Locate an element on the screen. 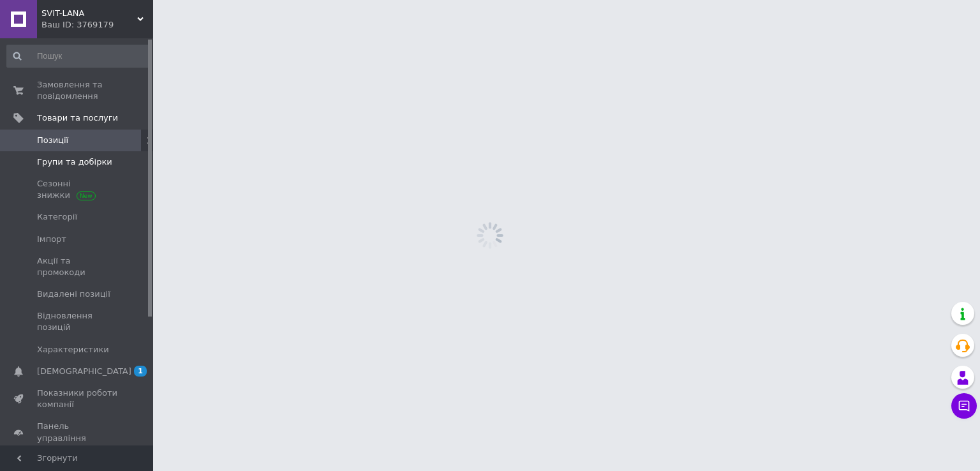 The height and width of the screenshot is (471, 980). span: Панель управління is located at coordinates (77, 431).